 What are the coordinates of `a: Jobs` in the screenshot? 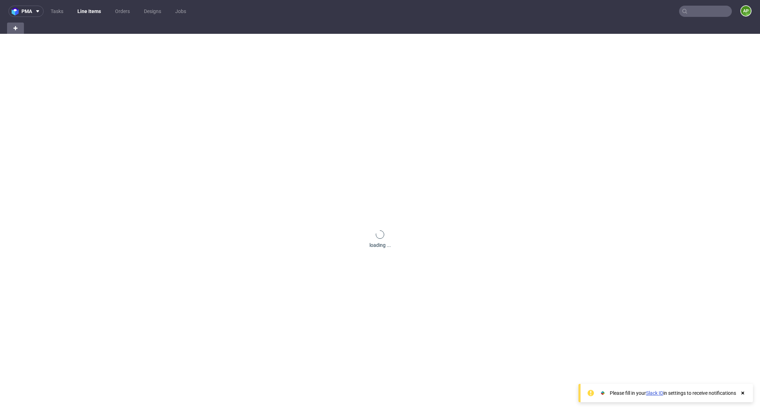 It's located at (181, 11).